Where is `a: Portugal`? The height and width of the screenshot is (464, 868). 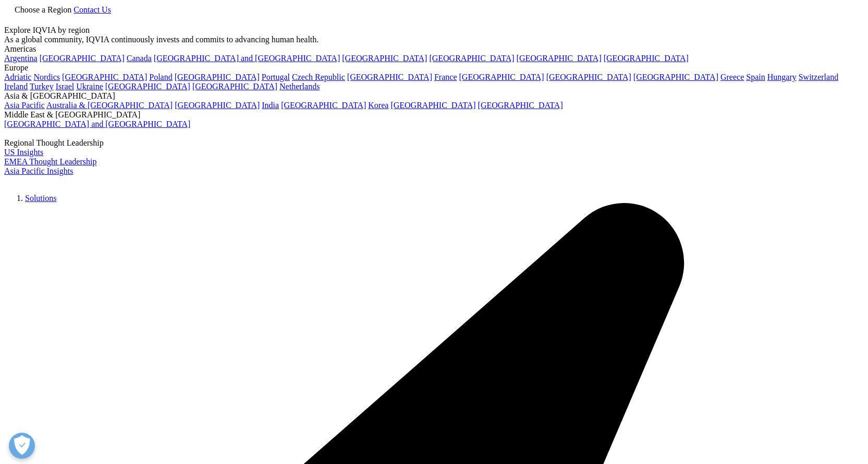 a: Portugal is located at coordinates (276, 77).